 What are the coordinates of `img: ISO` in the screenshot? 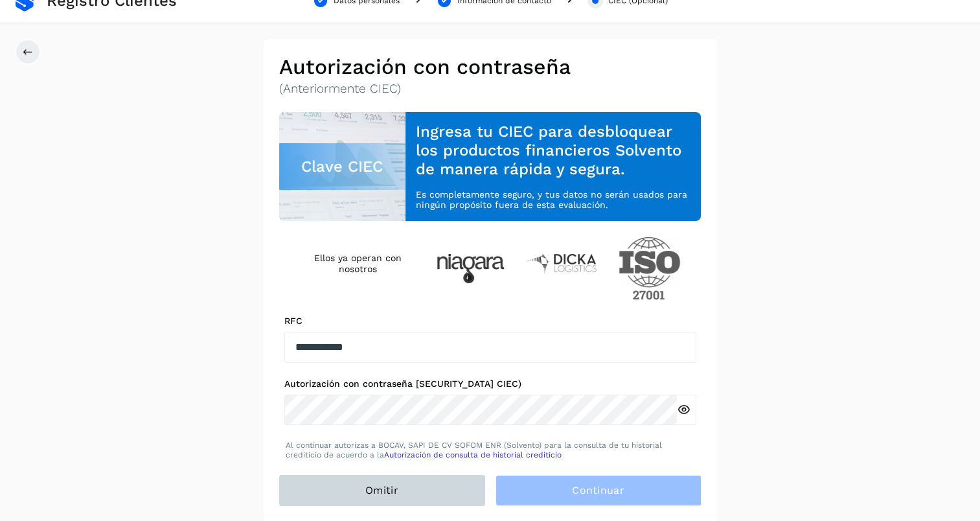 It's located at (649, 268).